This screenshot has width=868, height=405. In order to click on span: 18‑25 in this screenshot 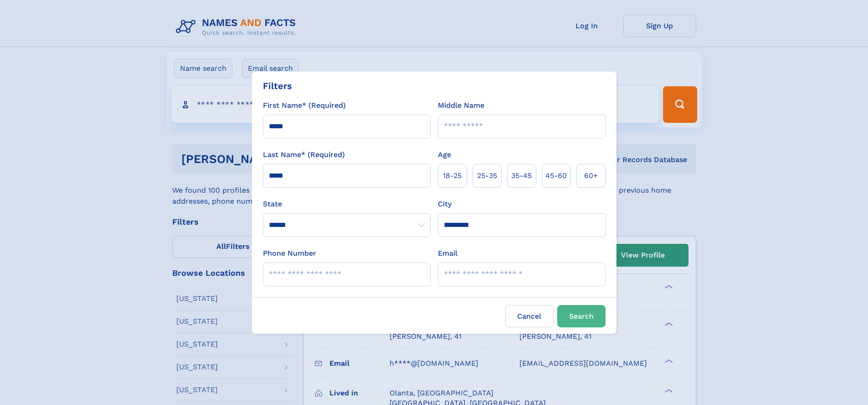, I will do `click(452, 176)`.